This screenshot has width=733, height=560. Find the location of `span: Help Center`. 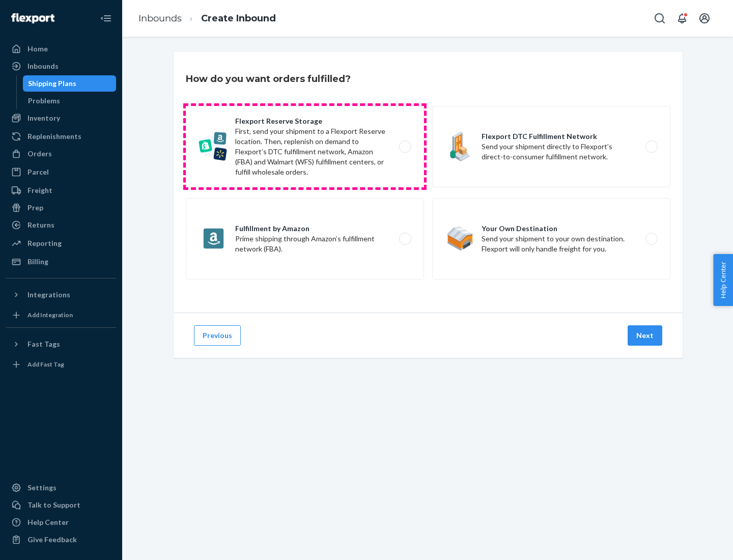

span: Help Center is located at coordinates (722, 280).